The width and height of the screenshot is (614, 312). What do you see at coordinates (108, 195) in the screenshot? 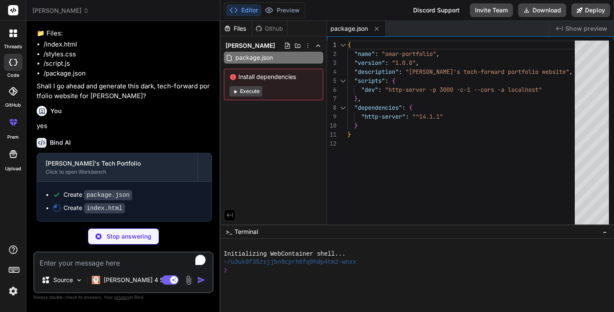
I see `code: package.json` at bounding box center [108, 195].